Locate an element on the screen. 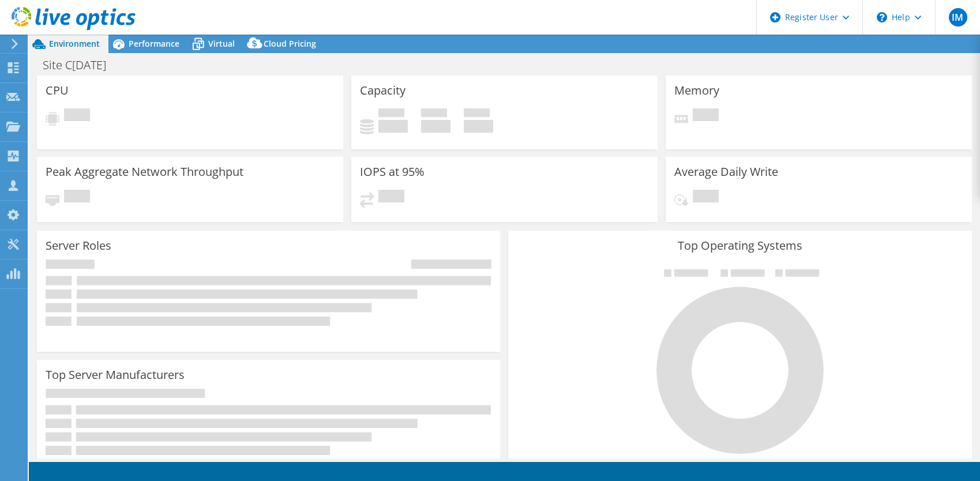  h3: Server Roles is located at coordinates (78, 245).